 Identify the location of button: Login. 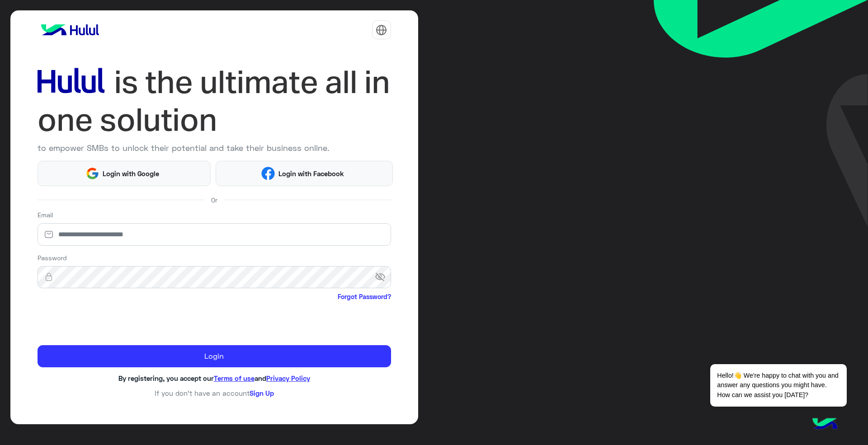
(214, 357).